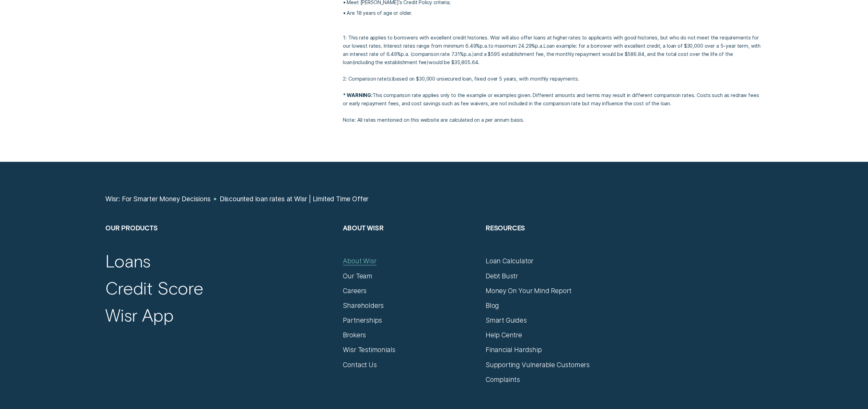 This screenshot has width=868, height=409. I want to click on div: Credit Score, so click(154, 288).